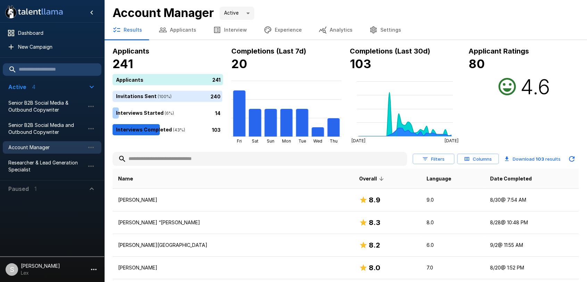 The height and width of the screenshot is (282, 587). Describe the element at coordinates (334, 141) in the screenshot. I see `tspan: Thu` at that location.